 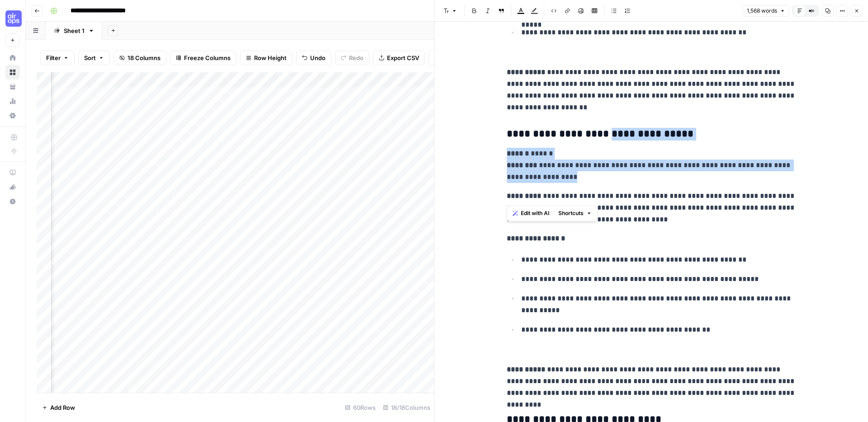 What do you see at coordinates (535, 213) in the screenshot?
I see `span: Edit with AI` at bounding box center [535, 213].